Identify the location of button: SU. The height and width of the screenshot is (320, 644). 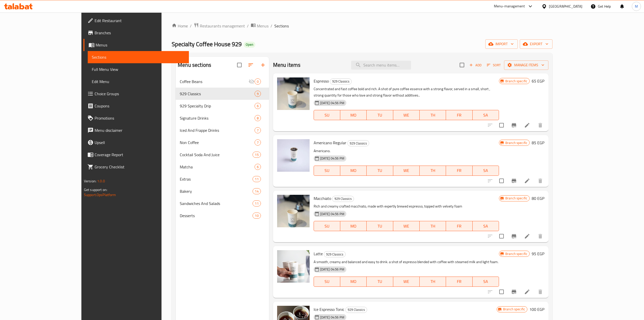
(327, 171).